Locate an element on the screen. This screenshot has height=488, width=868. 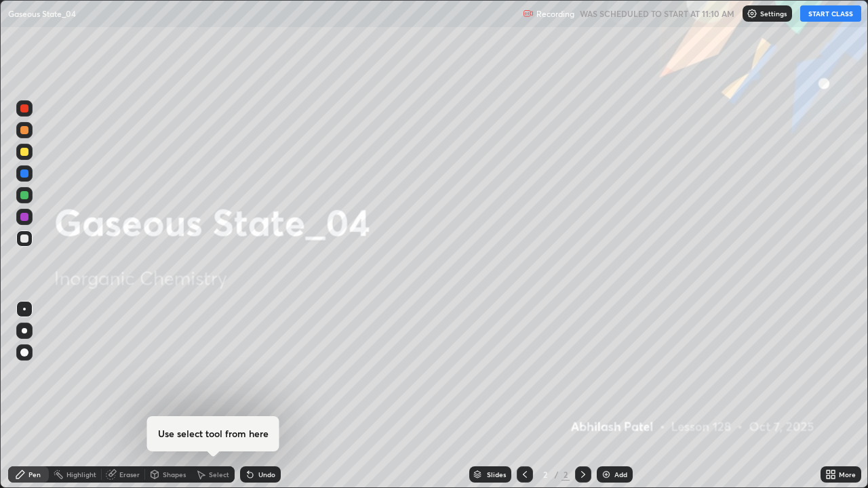
div: Eraser is located at coordinates (129, 475).